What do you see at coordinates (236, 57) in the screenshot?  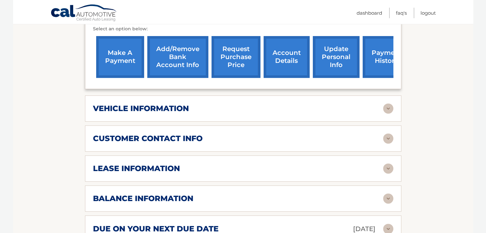 I see `a: request purchase price` at bounding box center [236, 57].